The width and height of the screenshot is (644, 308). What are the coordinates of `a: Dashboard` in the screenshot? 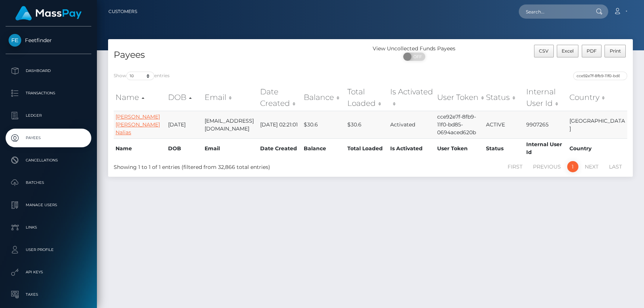 It's located at (49, 71).